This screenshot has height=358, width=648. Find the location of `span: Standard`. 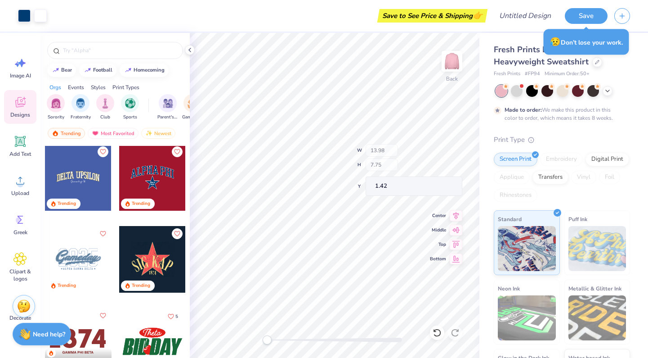

span: Standard is located at coordinates (510, 219).